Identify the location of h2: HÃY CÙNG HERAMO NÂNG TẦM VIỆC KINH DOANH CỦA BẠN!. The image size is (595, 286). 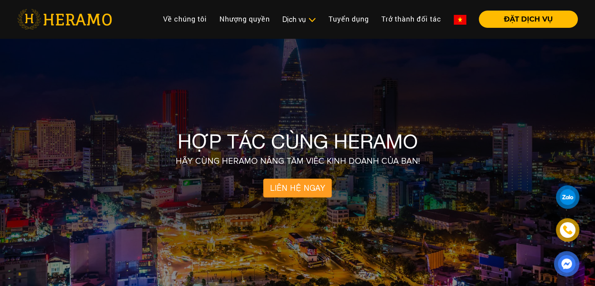
(298, 161).